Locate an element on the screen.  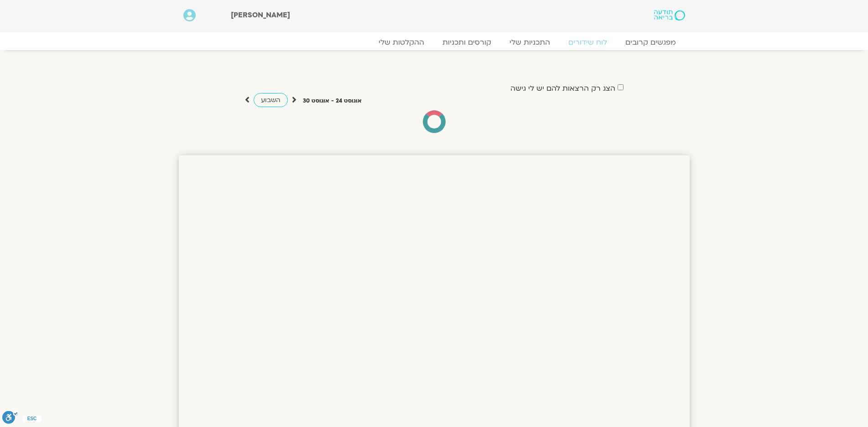
a: מפגשים קרובים is located at coordinates (650, 42).